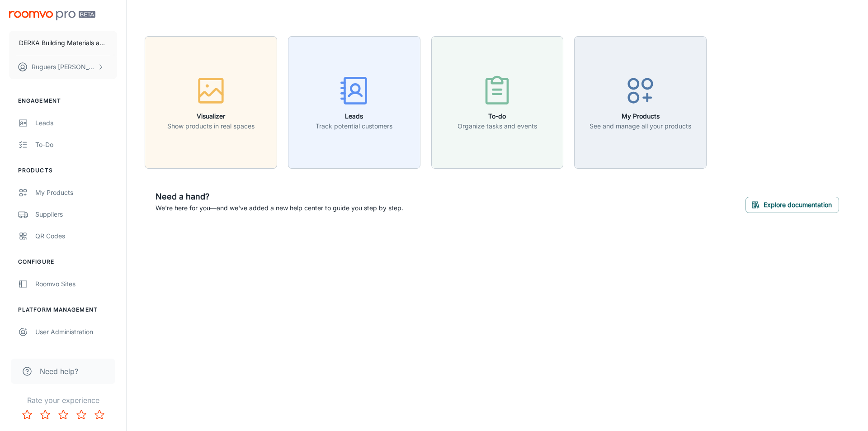 Image resolution: width=868 pixels, height=431 pixels. I want to click on p: Show products in real spaces, so click(210, 126).